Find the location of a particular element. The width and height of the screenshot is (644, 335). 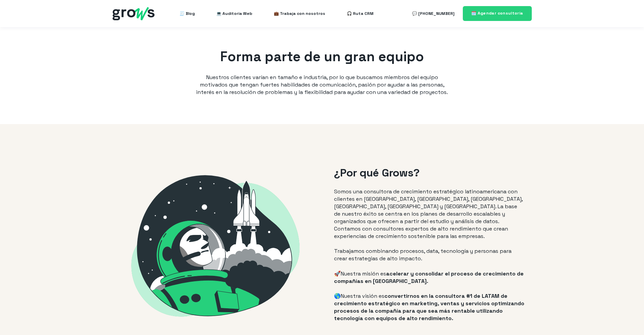

a: 🧾 Blog is located at coordinates (187, 14).